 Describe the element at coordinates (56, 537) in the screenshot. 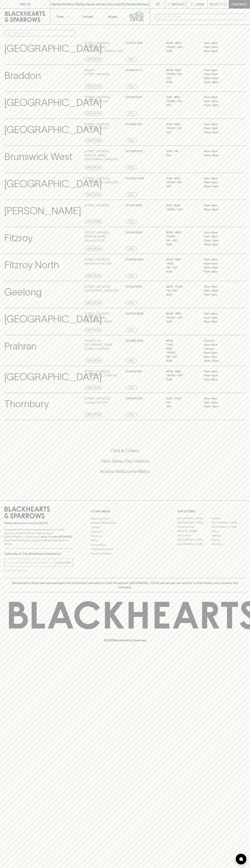

I see `strong: Liquor License #32064953` at that location.